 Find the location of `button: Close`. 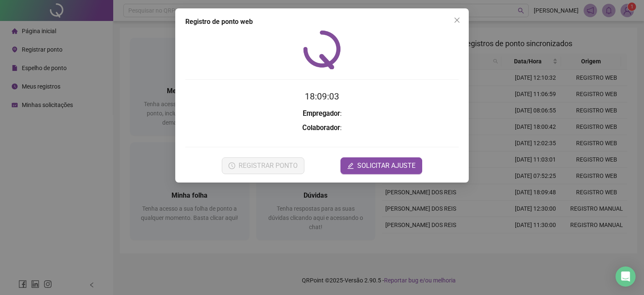

button: Close is located at coordinates (457, 20).